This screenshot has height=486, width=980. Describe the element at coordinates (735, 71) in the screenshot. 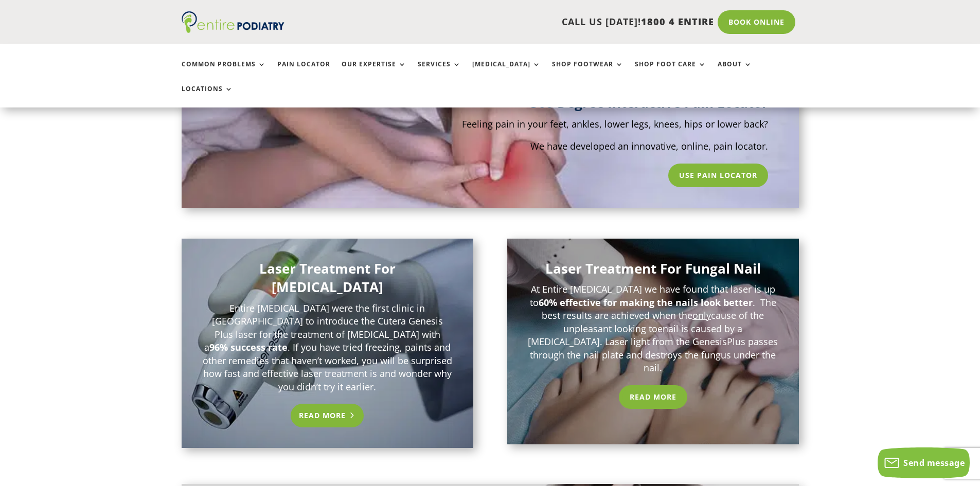

I see `a: About` at that location.